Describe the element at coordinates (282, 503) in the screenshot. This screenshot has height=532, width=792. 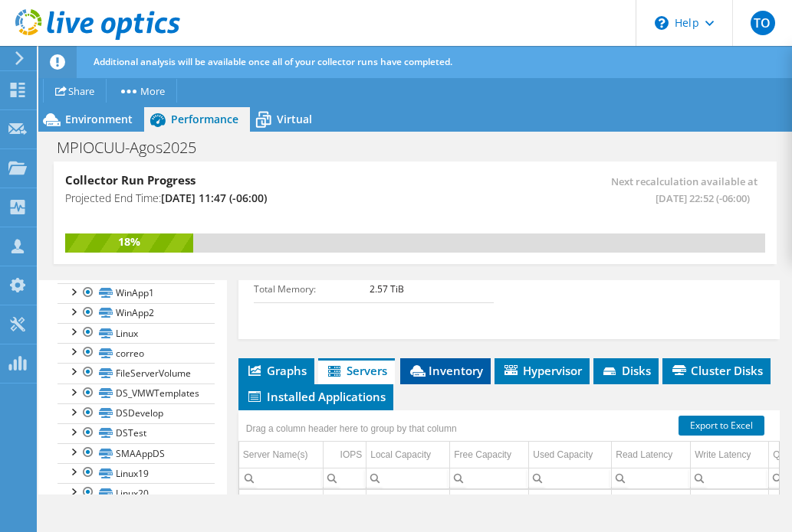
I see `td: Column Server Name(s), Value 10.218.105.40` at that location.